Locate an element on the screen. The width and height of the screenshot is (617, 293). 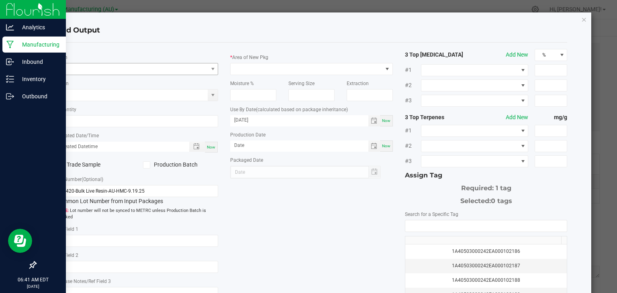
span: (Optional) is located at coordinates (92, 179).